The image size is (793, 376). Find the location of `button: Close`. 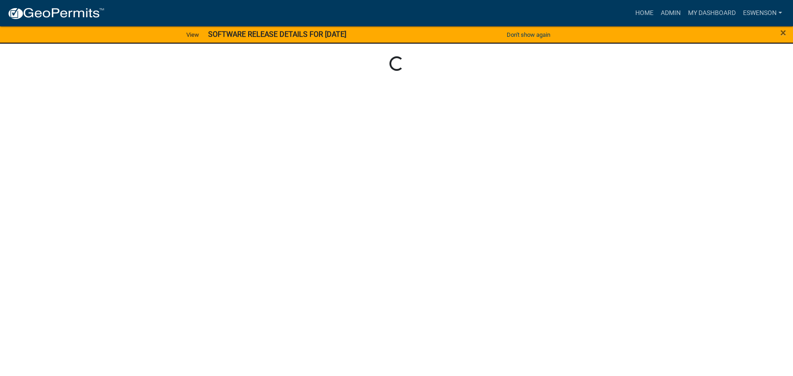

button: Close is located at coordinates (783, 33).